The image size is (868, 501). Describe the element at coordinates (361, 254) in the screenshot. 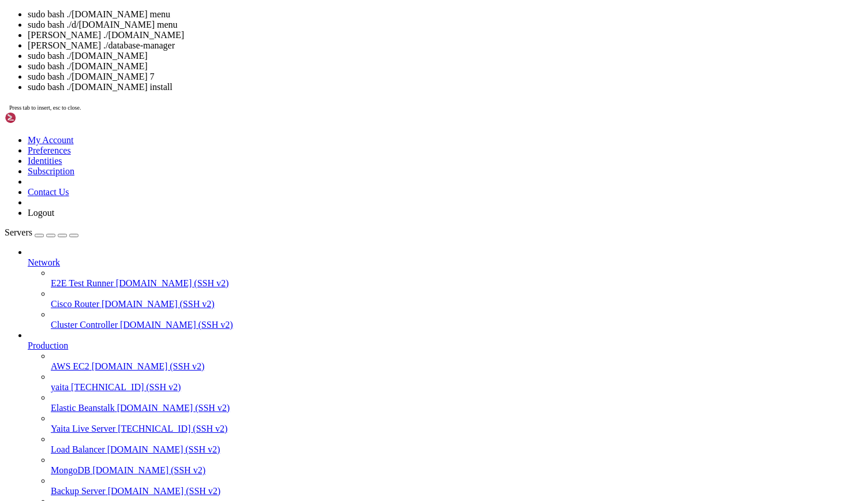

I see `x-row: : $ cd yaita-core-backend` at that location.